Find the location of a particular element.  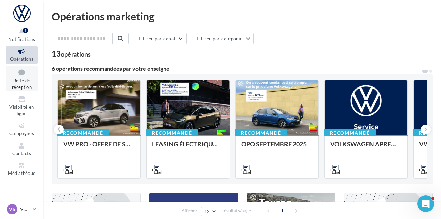

a: VS VW St-Fons is located at coordinates (22, 209).